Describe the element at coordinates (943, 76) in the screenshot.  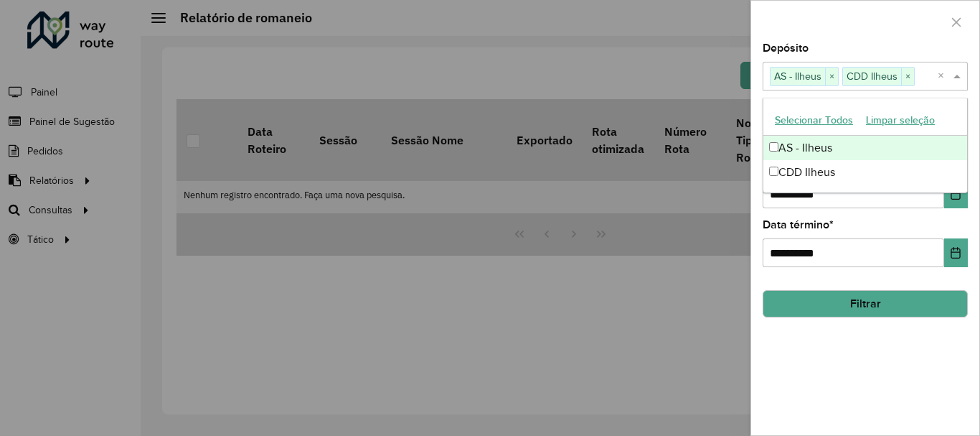
I see `span: Clear all` at that location.